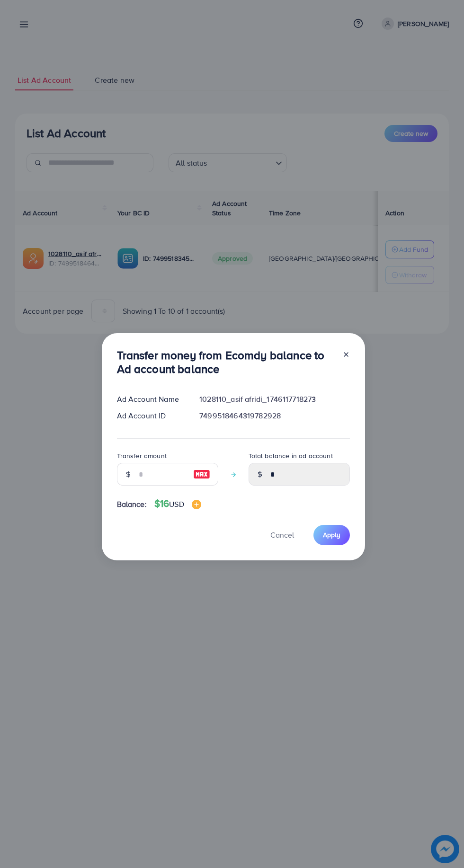 The height and width of the screenshot is (868, 464). What do you see at coordinates (151, 399) in the screenshot?
I see `div: Ad Account Name` at bounding box center [151, 399].